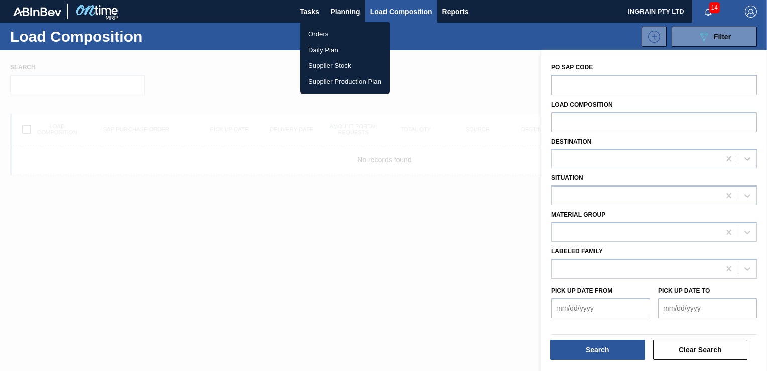 The width and height of the screenshot is (767, 371). I want to click on a: Supplier Production Plan, so click(345, 82).